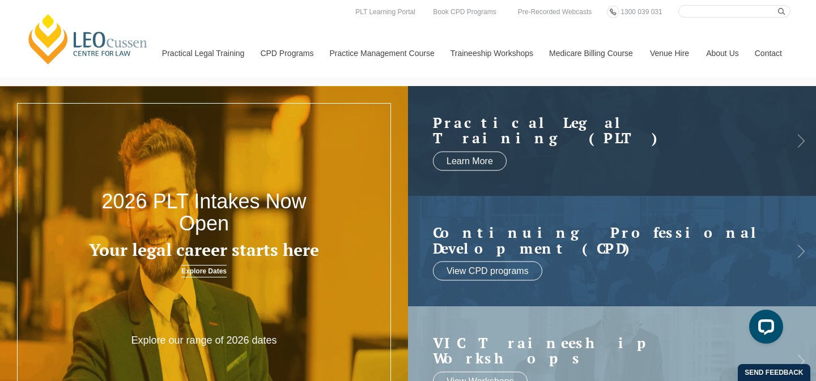 Image resolution: width=816 pixels, height=381 pixels. Describe the element at coordinates (204, 341) in the screenshot. I see `p: Explore our range of 2026 dates` at that location.